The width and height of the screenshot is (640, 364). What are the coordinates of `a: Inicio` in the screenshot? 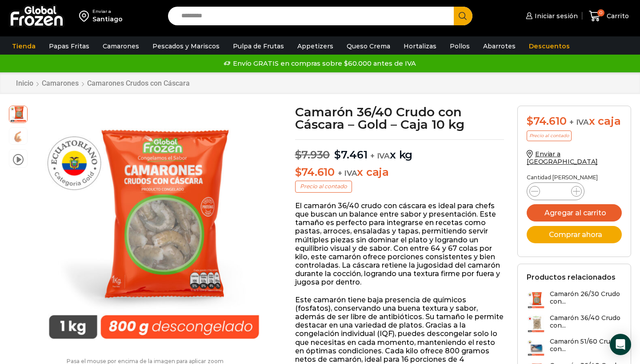 It's located at (24, 83).